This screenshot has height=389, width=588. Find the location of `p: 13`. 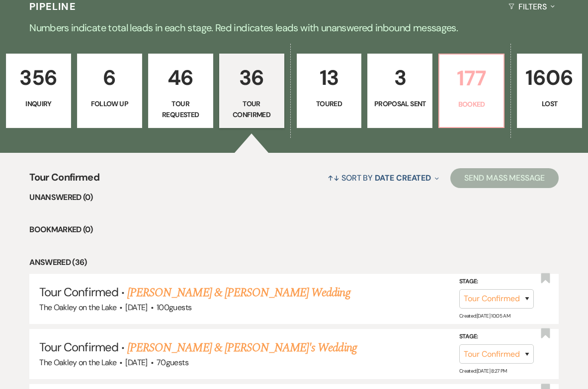

p: 13 is located at coordinates (329, 77).